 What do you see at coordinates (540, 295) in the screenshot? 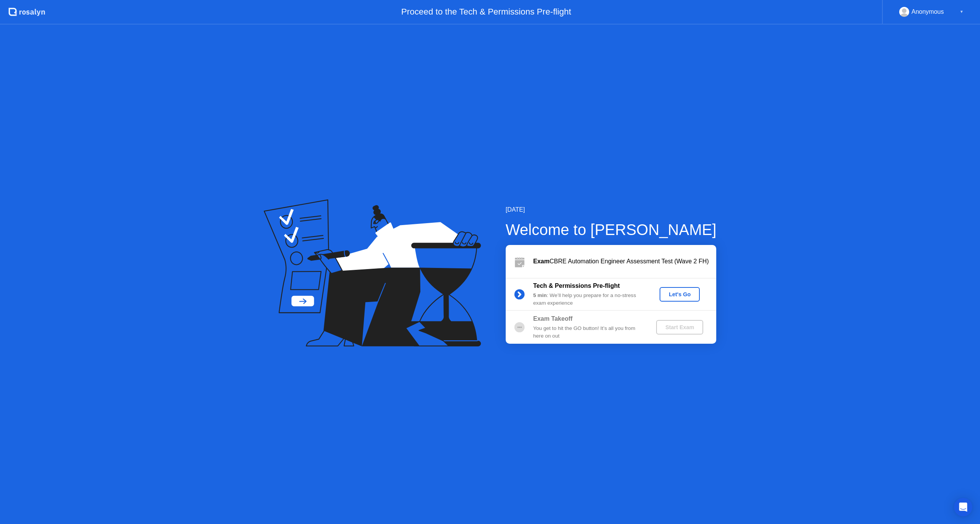
I see `b: 5 min` at bounding box center [540, 295].